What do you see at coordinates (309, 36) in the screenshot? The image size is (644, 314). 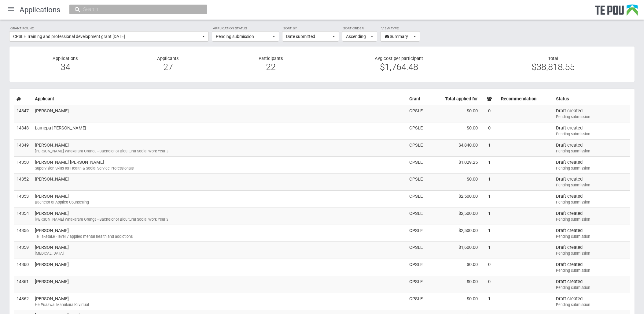 I see `span: Date submitted` at bounding box center [309, 36].